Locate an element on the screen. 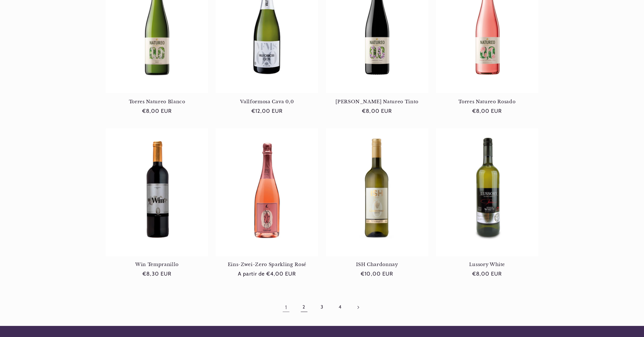 The image size is (644, 337). a: ISH Chardonnay is located at coordinates (377, 265).